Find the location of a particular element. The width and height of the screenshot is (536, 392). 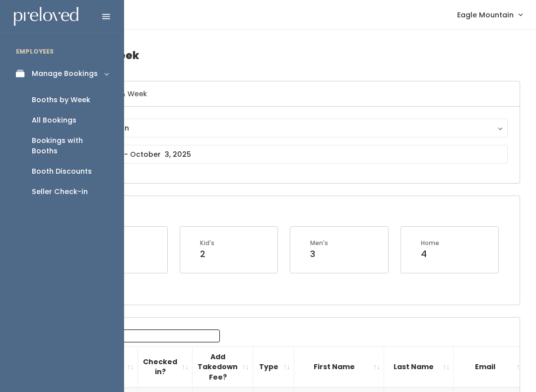

th: Last Name: activate to sort column ascending is located at coordinates (419, 367).